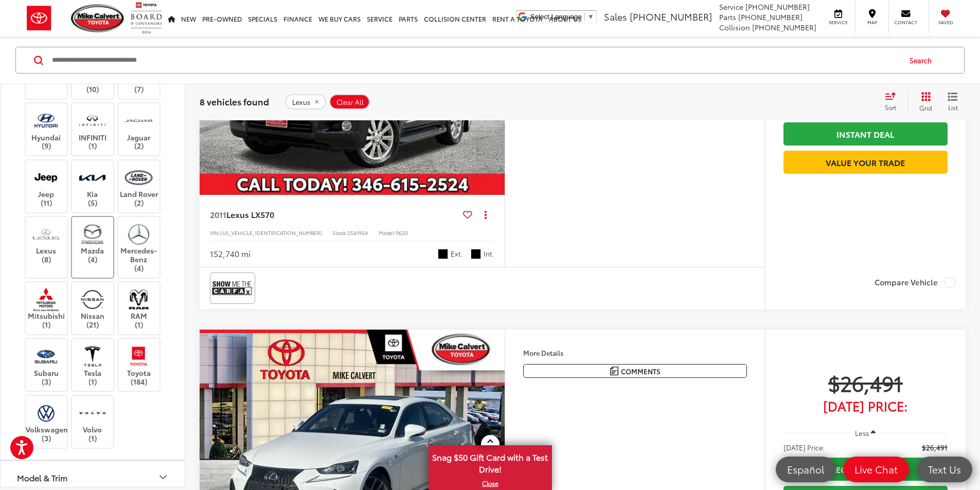 The width and height of the screenshot is (980, 490). What do you see at coordinates (340, 233) in the screenshot?
I see `span: Stock:` at bounding box center [340, 233].